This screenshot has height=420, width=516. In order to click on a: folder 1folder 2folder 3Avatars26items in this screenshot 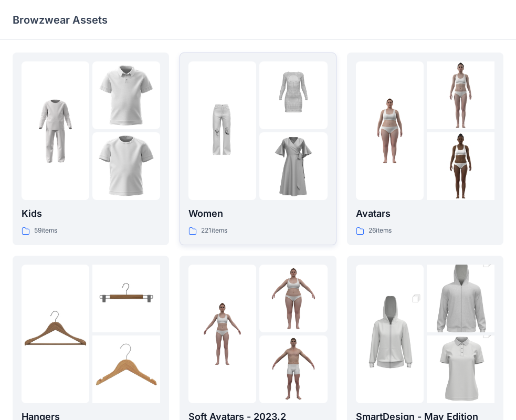, I will do `click(425, 149)`.